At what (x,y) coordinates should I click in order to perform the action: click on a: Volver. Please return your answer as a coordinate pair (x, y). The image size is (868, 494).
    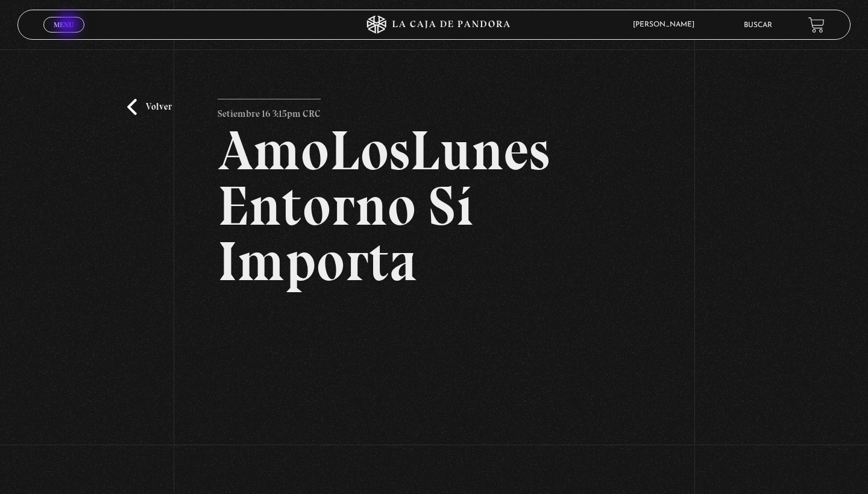
    Looking at the image, I should click on (149, 107).